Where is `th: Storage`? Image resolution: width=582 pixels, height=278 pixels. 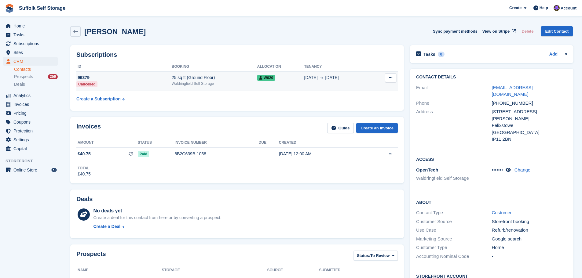 th: Storage is located at coordinates (214, 271).